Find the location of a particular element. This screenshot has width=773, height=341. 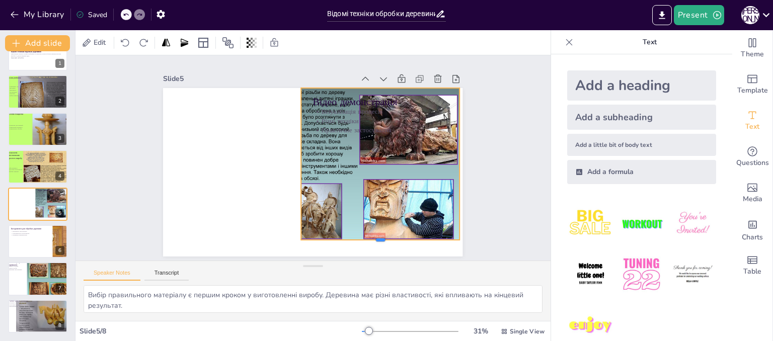

p: Початок з простого is located at coordinates (35, 303).